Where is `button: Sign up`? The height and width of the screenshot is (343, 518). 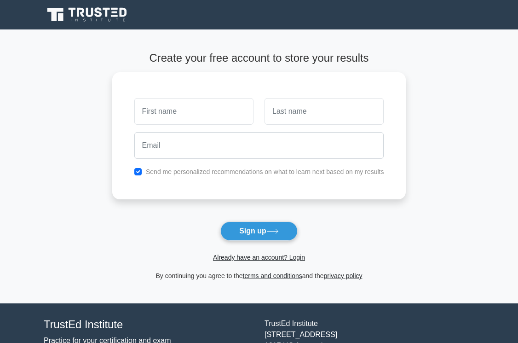
button: Sign up is located at coordinates (259, 231).